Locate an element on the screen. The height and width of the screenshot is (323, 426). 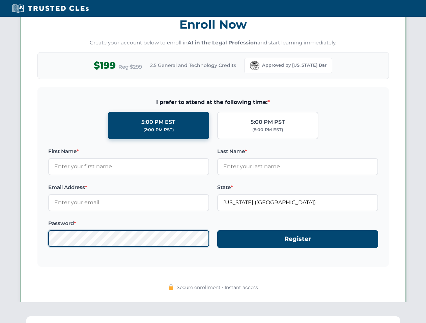
p: Create your account below to enroll in and start learning immediately. is located at coordinates (213, 43).